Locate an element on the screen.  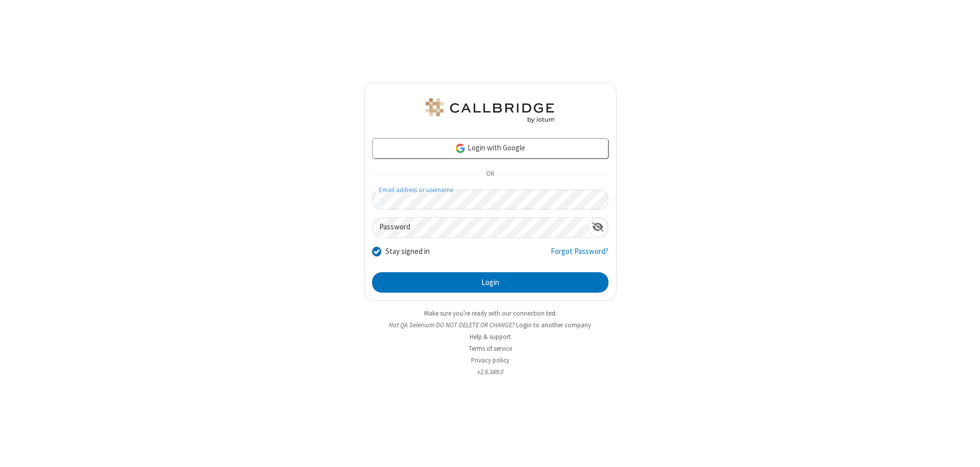
img: google-icon.png is located at coordinates (460, 149).